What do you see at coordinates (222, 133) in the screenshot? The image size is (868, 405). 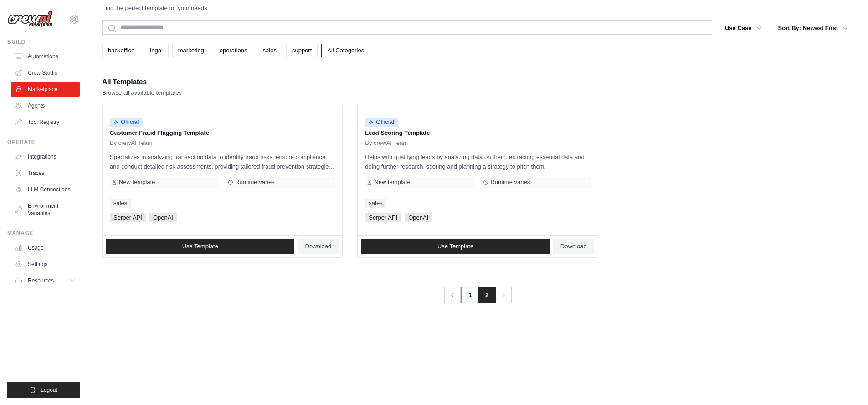 I see `p: Customer Fraud Flagging Template` at bounding box center [222, 133].